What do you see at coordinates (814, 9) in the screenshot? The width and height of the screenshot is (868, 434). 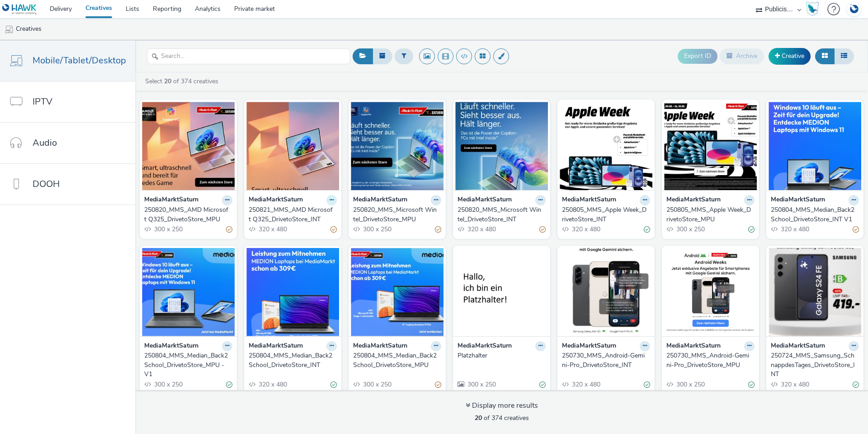 I see `a: Hawk Academy` at bounding box center [814, 9].